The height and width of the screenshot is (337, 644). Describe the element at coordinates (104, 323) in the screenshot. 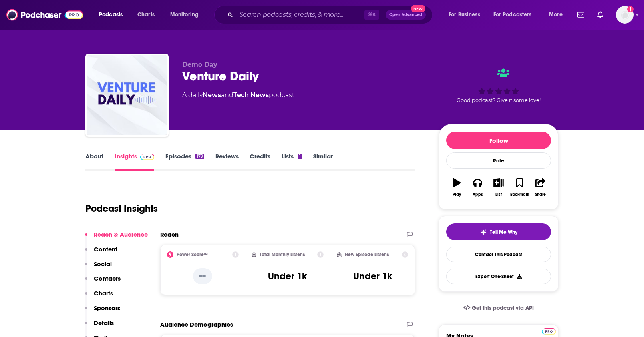

I see `p: Details` at that location.